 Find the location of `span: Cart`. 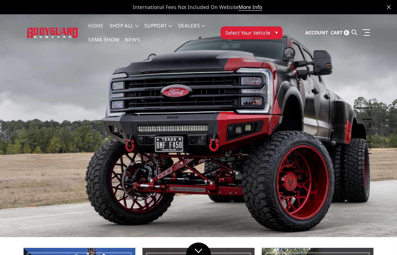

span: Cart is located at coordinates (337, 33).